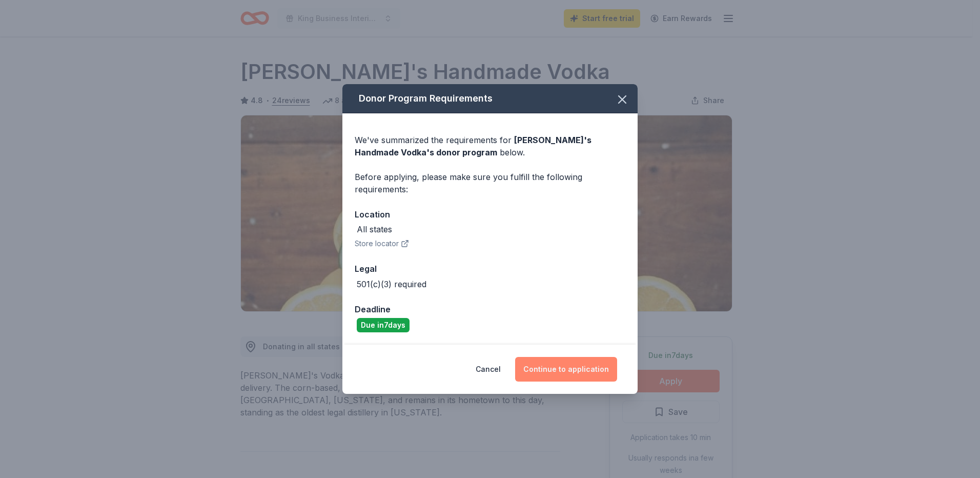 Image resolution: width=980 pixels, height=478 pixels. I want to click on div: Donor Program Requirements, so click(490, 98).